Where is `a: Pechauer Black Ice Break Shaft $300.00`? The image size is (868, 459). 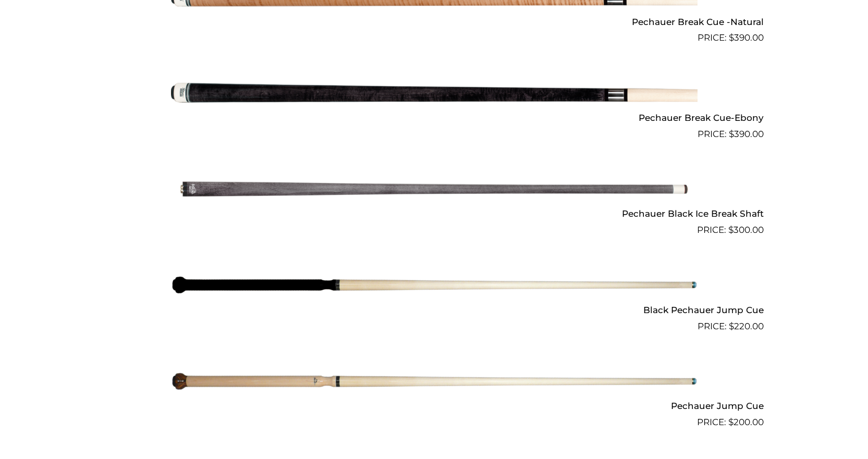 a: Pechauer Black Ice Break Shaft $300.00 is located at coordinates (434, 192).